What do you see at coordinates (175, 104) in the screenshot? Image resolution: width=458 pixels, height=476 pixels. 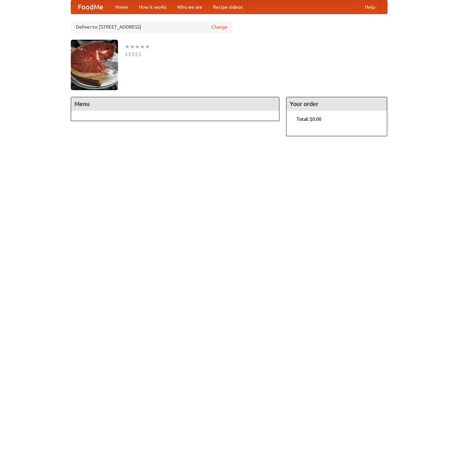 I see `h4: Menu` at bounding box center [175, 104].